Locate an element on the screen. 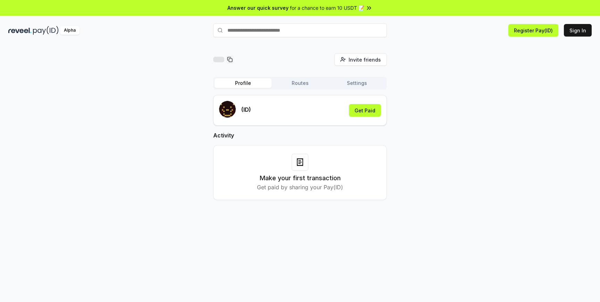 The image size is (600, 302). button: Invite friends is located at coordinates (361, 59).